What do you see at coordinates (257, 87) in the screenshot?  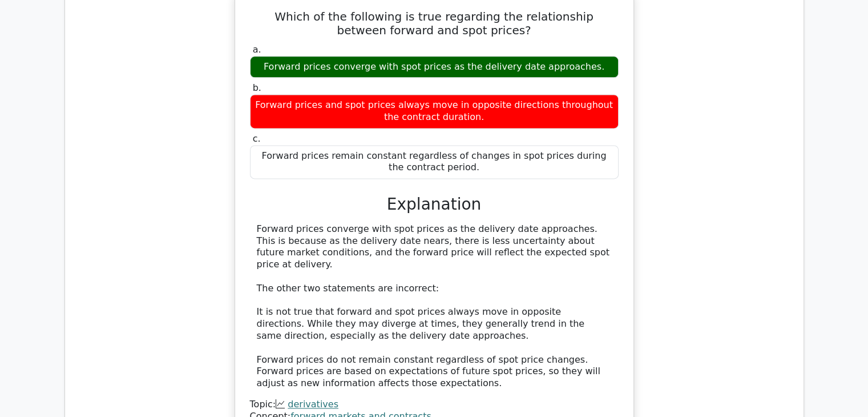 I see `span: b.` at bounding box center [257, 87].